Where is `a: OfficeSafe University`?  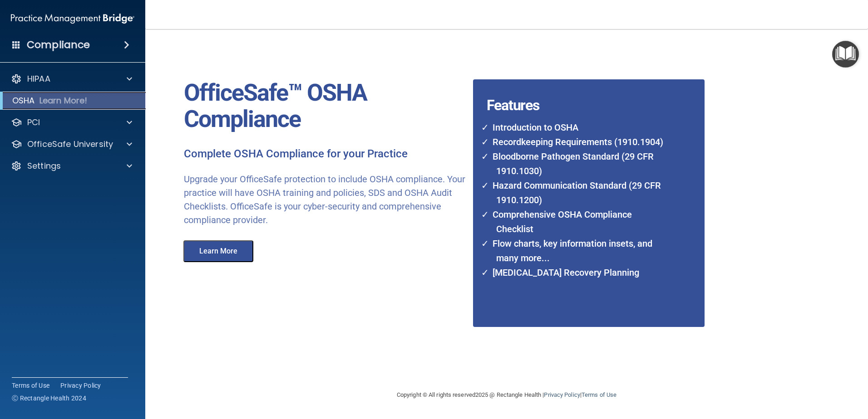
a: OfficeSafe University is located at coordinates (71, 144).